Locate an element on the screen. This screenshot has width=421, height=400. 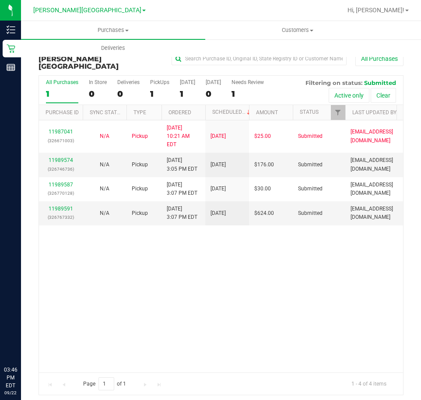
p: 09/22 is located at coordinates (11, 393).